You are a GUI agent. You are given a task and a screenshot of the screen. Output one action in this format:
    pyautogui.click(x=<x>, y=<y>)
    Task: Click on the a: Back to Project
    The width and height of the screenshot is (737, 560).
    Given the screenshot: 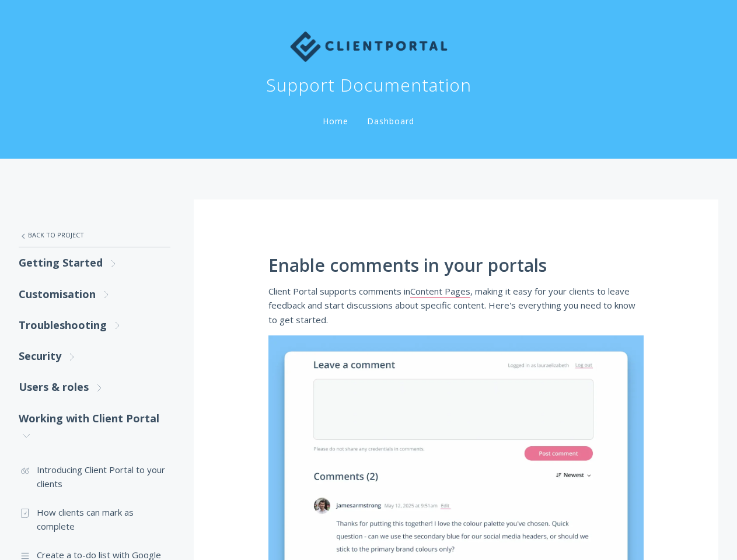 What is the action you would take?
    pyautogui.click(x=94, y=235)
    